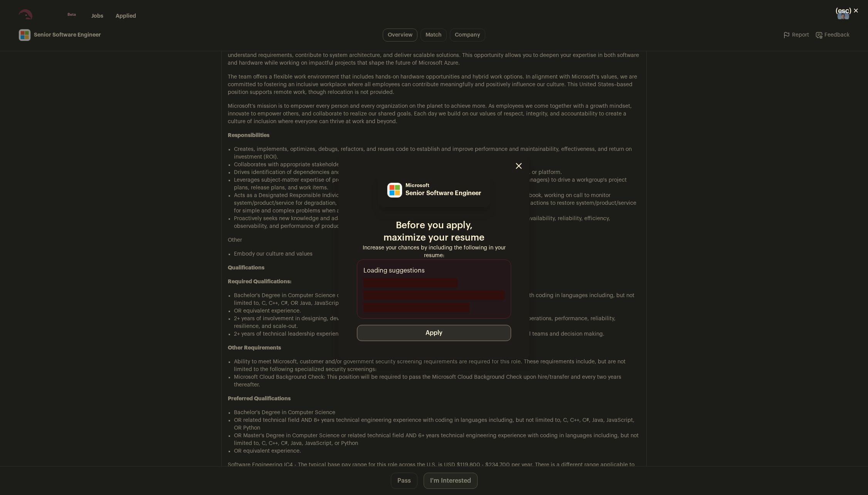  Describe the element at coordinates (443, 194) in the screenshot. I see `p: Senior Software Engineer` at that location.